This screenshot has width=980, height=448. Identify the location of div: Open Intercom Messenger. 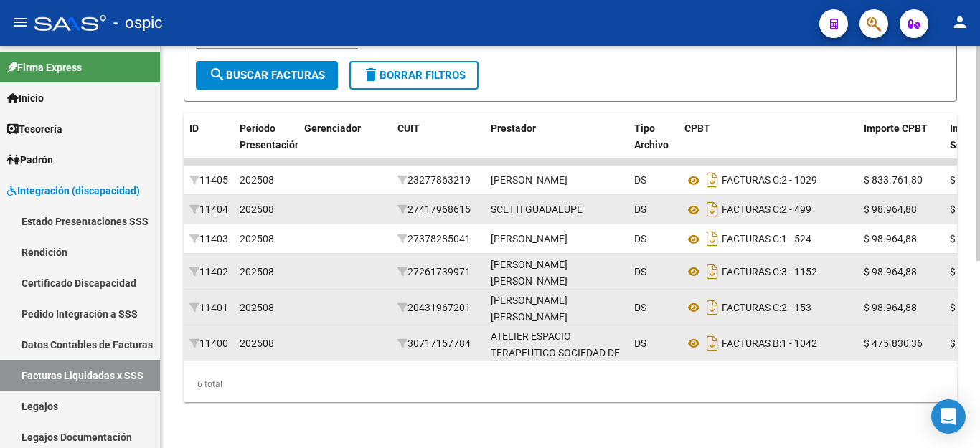
(949, 416).